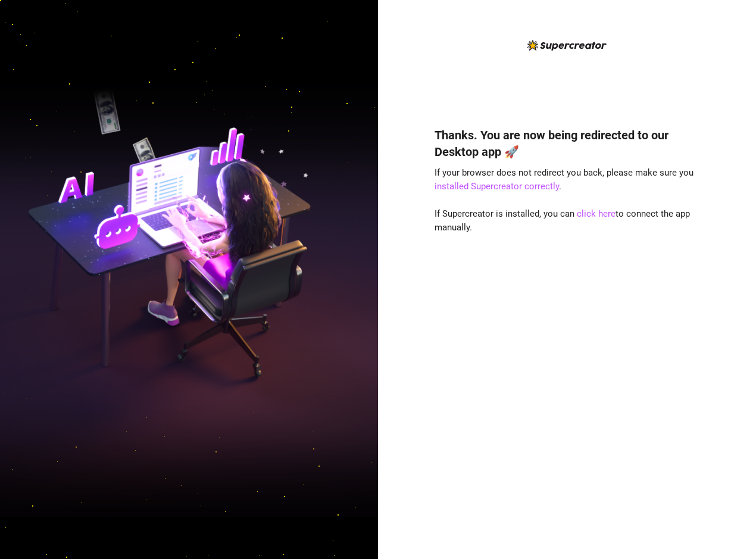  I want to click on span: If your browser does not redirect you back, please make sure you ., so click(564, 180).